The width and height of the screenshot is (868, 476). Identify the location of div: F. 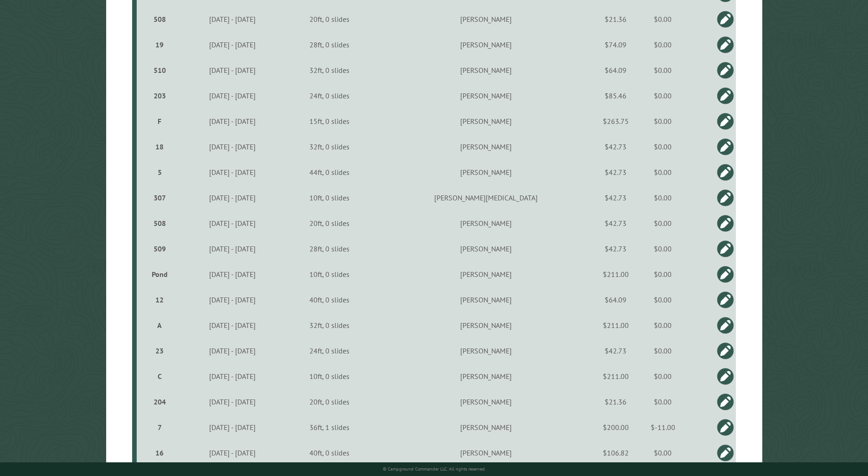
(160, 121).